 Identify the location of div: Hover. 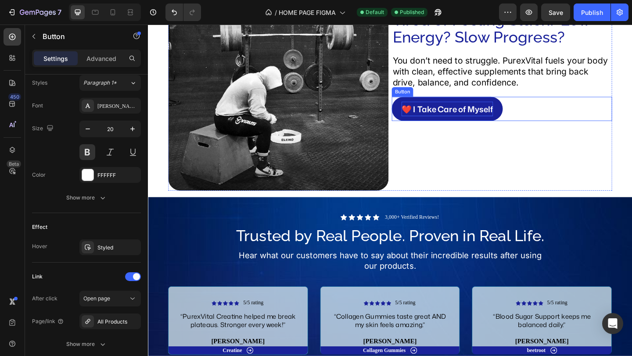
(39, 247).